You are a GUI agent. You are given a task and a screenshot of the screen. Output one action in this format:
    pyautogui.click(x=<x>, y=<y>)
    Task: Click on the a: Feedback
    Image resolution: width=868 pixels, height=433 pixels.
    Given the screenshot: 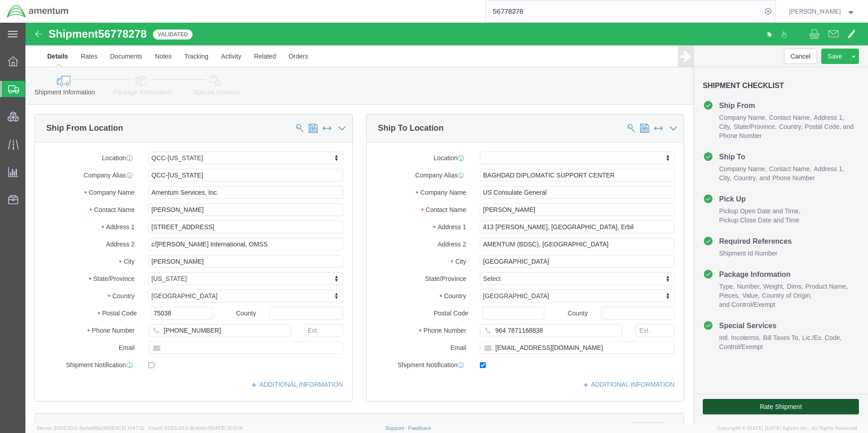 What is the action you would take?
    pyautogui.click(x=419, y=428)
    